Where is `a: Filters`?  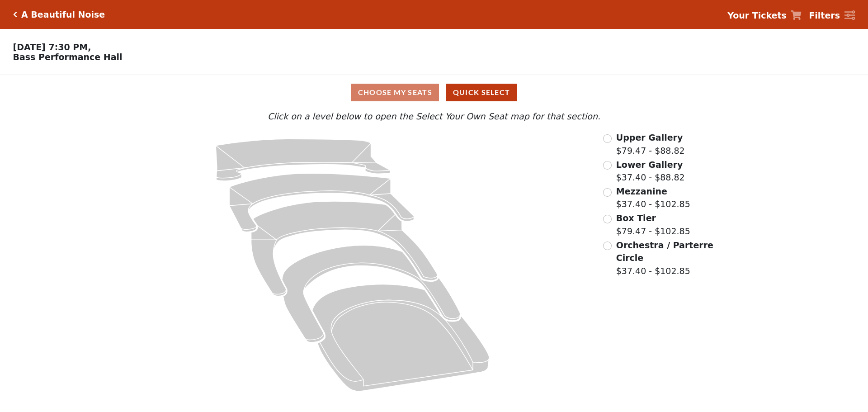
a: Filters is located at coordinates (832, 15).